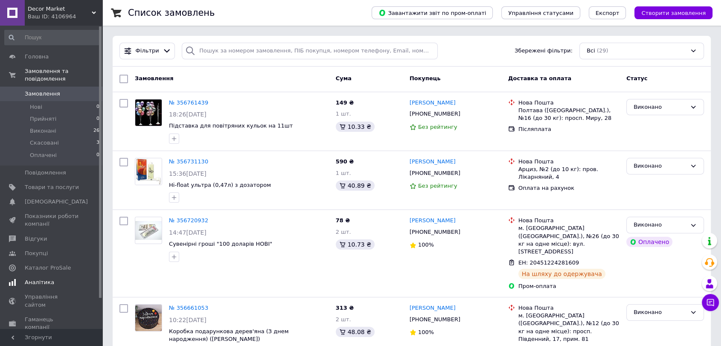 Image resolution: width=721 pixels, height=346 pixels. What do you see at coordinates (52, 324) in the screenshot?
I see `span: Гаманець компанії` at bounding box center [52, 324].